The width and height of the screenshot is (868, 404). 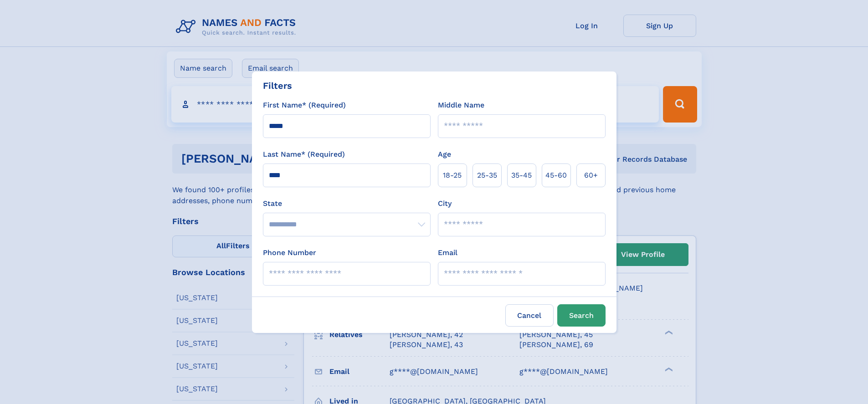 I want to click on span: 35‑45, so click(x=521, y=175).